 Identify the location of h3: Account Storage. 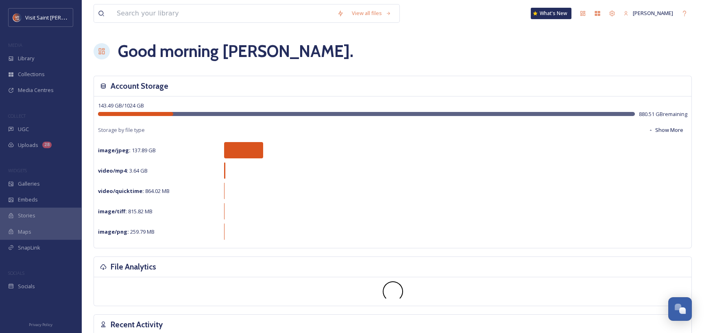
(140, 86).